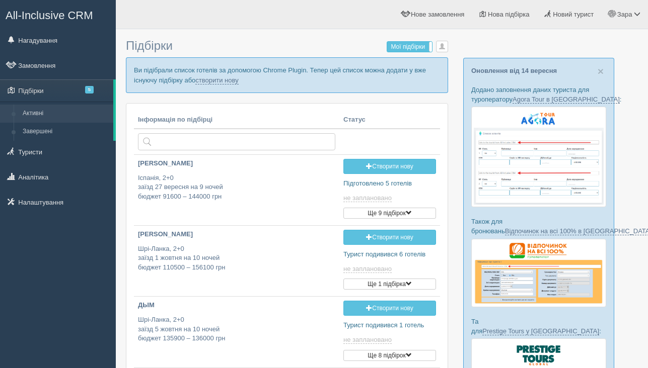  Describe the element at coordinates (538, 226) in the screenshot. I see `p: Також для бронювань :` at that location.